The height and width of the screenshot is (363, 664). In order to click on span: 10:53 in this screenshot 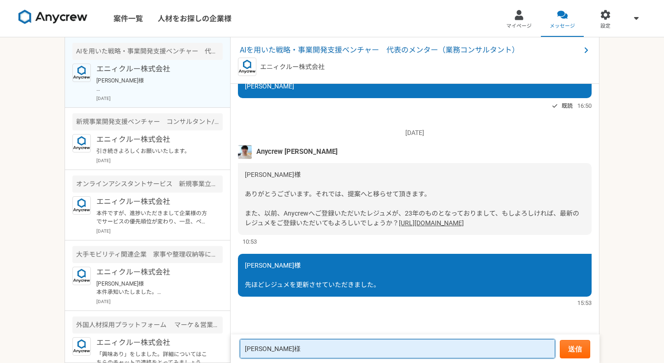, I will do `click(249, 242)`.